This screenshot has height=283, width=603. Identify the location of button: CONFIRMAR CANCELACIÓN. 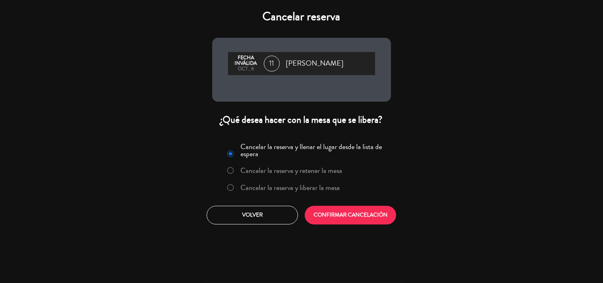
(351, 215).